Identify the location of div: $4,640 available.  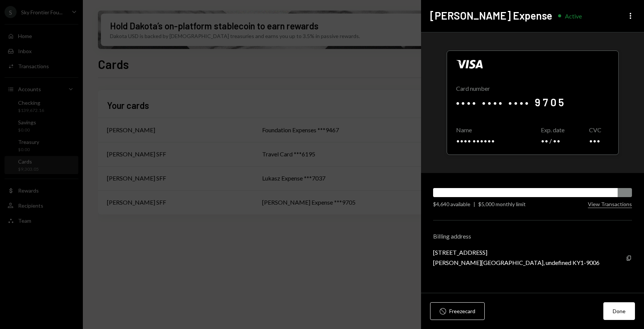
(452, 204).